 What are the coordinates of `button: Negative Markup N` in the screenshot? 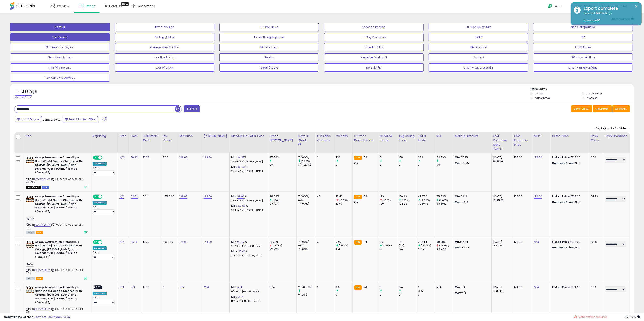 It's located at (374, 58).